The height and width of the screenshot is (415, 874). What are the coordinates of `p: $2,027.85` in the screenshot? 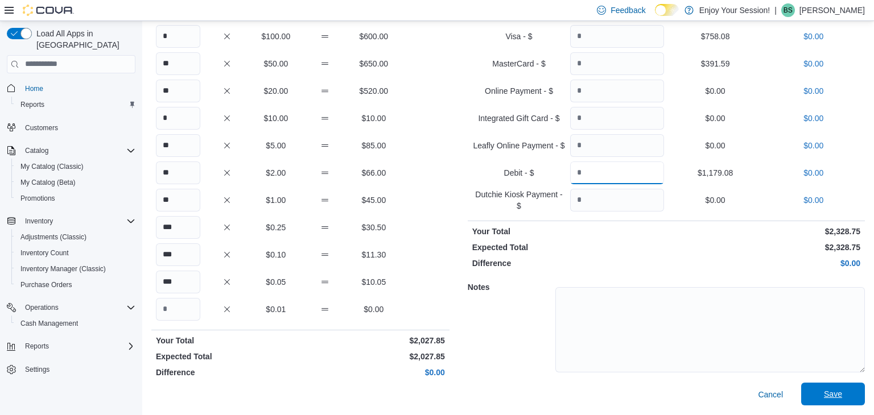 It's located at (374, 357).